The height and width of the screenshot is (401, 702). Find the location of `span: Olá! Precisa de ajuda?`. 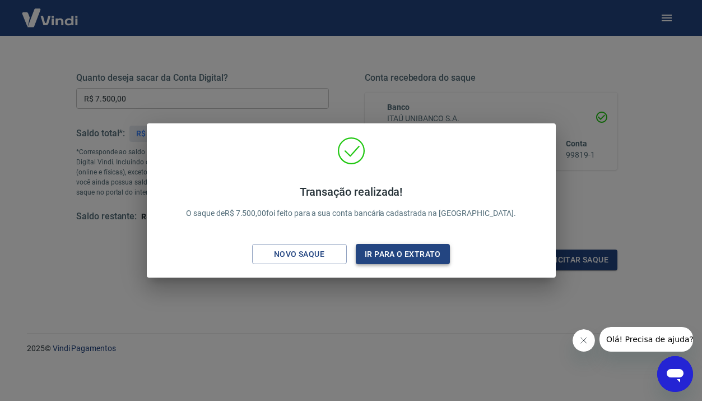

span: Olá! Precisa de ajuda? is located at coordinates (50, 12).